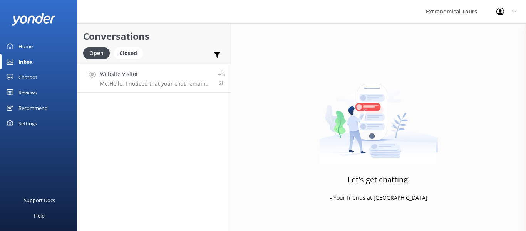 The width and height of the screenshot is (526, 231). I want to click on div: Recommend, so click(33, 108).